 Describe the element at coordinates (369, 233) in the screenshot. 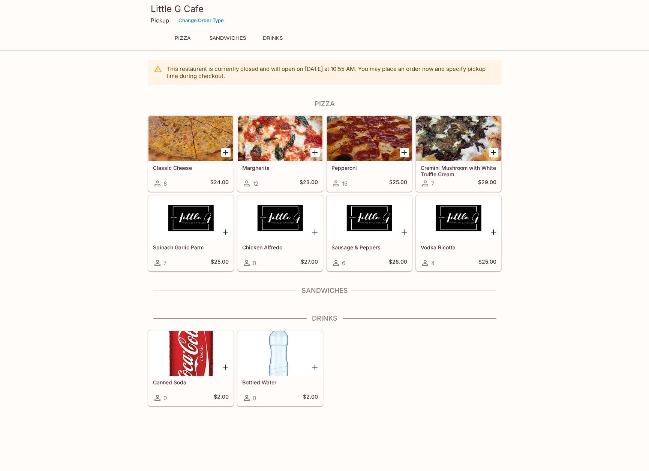

I see `a: Sausage & Peppers6$28.00` at that location.